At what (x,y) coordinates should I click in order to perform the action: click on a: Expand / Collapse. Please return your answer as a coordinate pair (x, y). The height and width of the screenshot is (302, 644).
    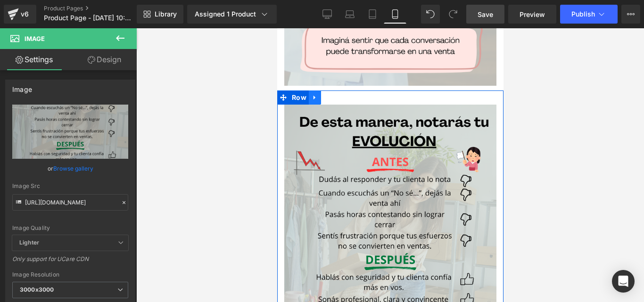
    Looking at the image, I should click on (37, 69).